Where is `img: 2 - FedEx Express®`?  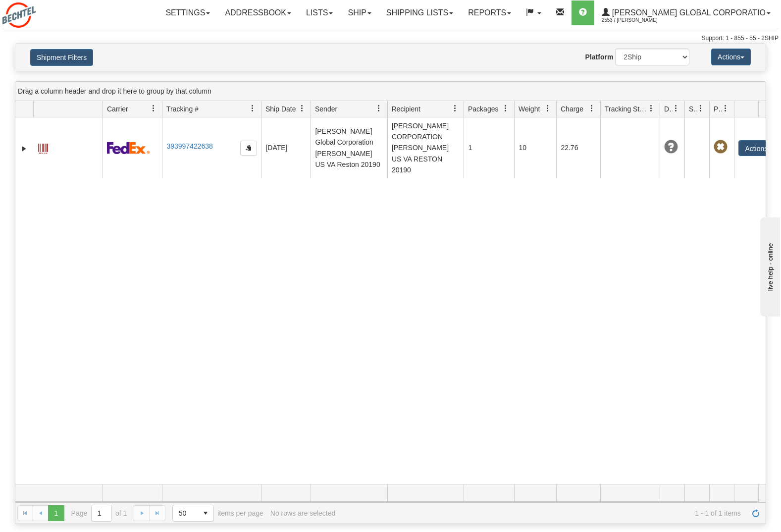 img: 2 - FedEx Express® is located at coordinates (128, 147).